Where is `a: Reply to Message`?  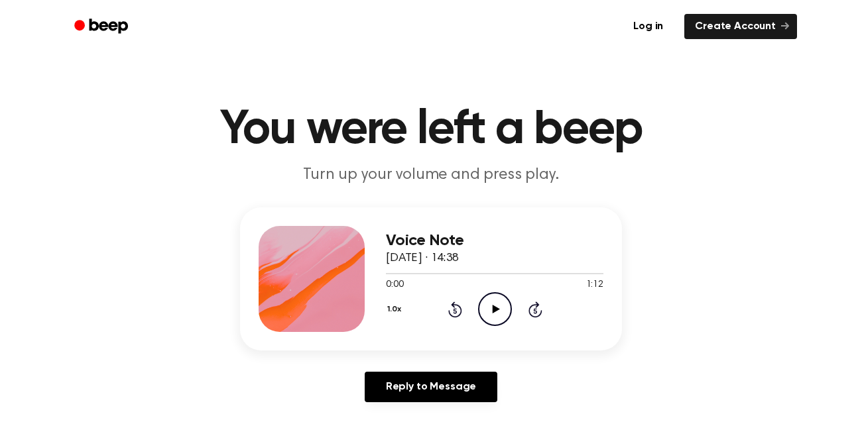 a: Reply to Message is located at coordinates (431, 387).